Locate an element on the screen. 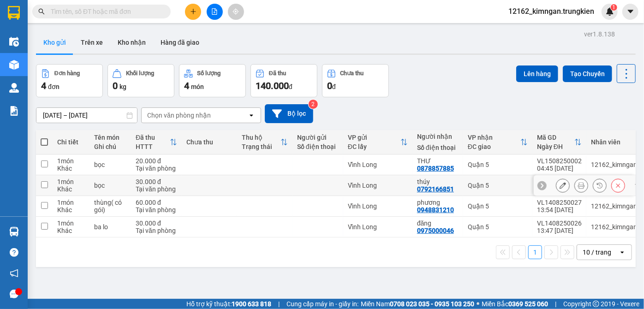 The image size is (644, 309). div: Trạng thái is located at coordinates (261, 147).